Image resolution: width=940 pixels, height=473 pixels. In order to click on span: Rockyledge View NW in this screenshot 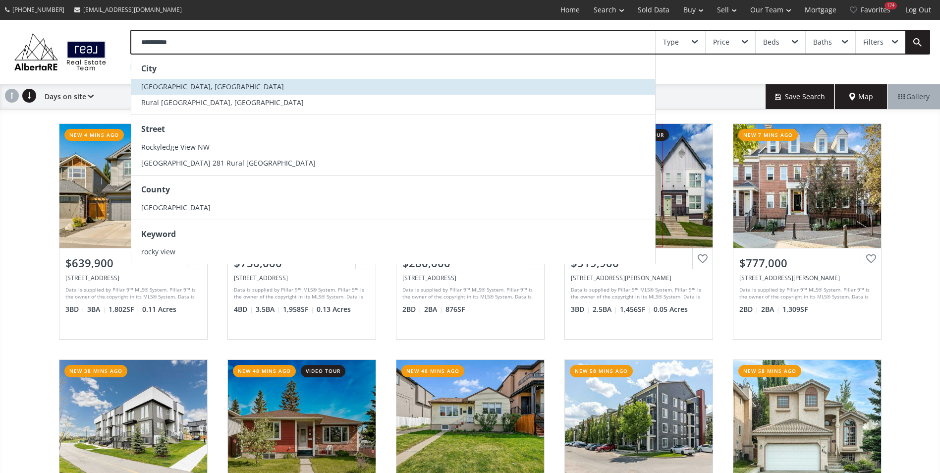, I will do `click(175, 147)`.